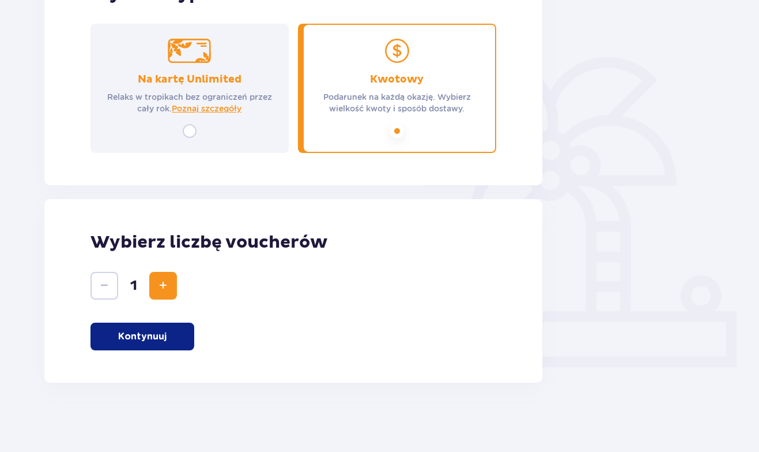 Image resolution: width=759 pixels, height=452 pixels. I want to click on p: Na kartę Unlimited, so click(190, 80).